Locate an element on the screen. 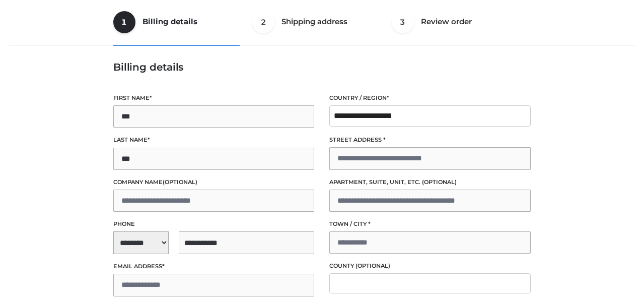 This screenshot has height=300, width=644. label: County is located at coordinates (430, 265).